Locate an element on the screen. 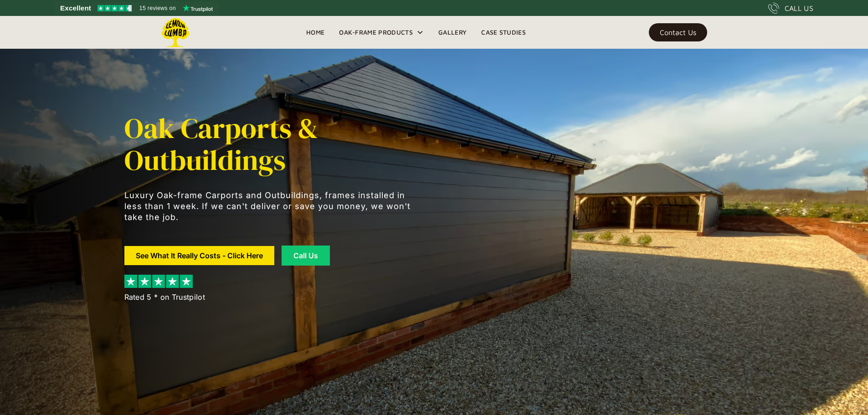  img: Trustpilot 4.5 stars is located at coordinates (115, 8).